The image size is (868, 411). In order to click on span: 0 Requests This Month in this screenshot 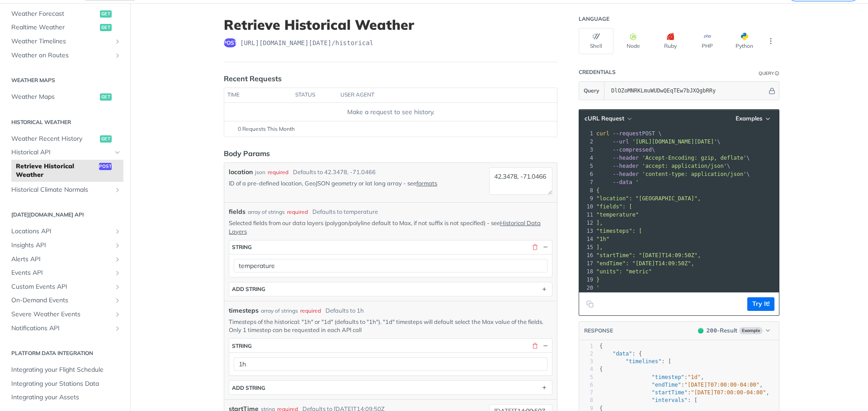, I will do `click(266, 129)`.